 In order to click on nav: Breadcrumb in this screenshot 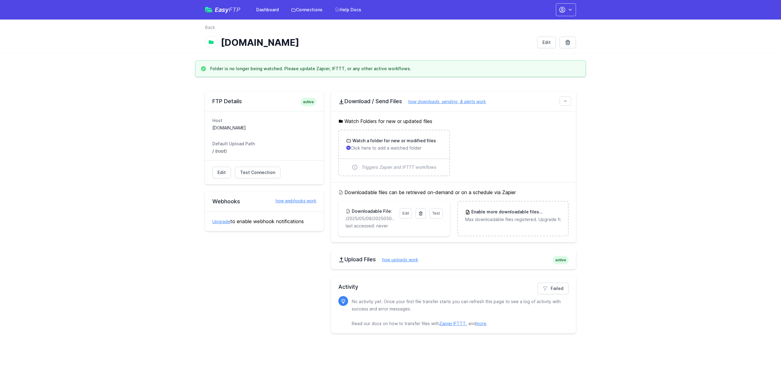, I will do `click(391, 29)`.